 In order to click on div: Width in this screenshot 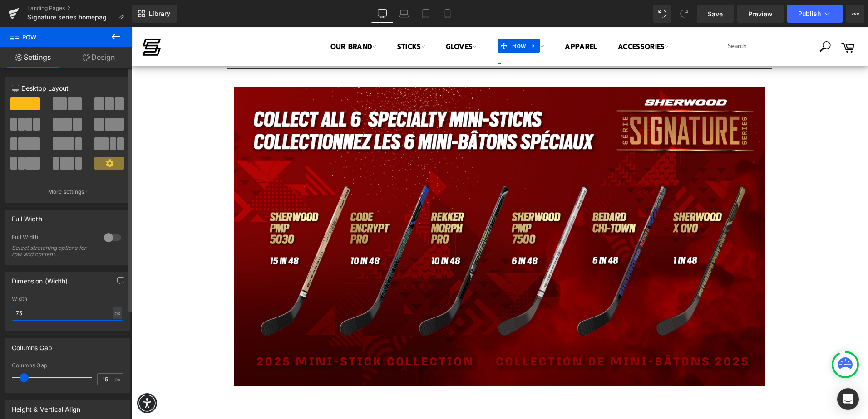, I will do `click(68, 299)`.